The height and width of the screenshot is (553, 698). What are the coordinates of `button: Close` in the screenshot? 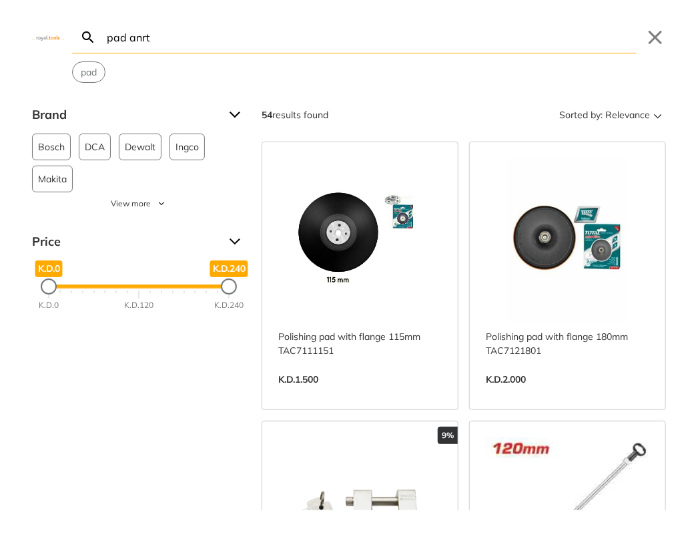 It's located at (655, 37).